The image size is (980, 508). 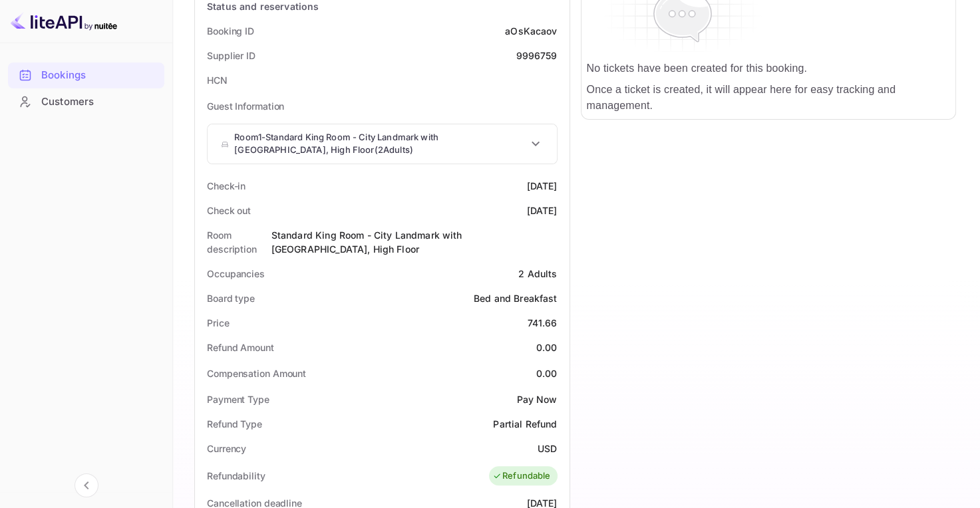 I want to click on div: Board type, so click(x=231, y=298).